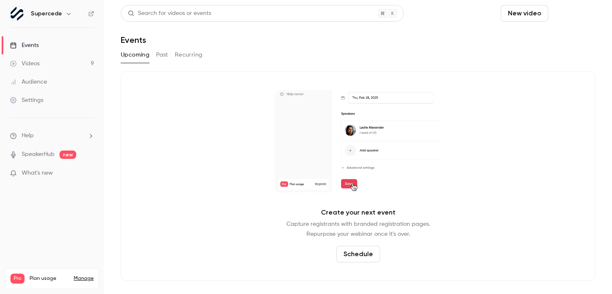  I want to click on span: Plan usage, so click(49, 279).